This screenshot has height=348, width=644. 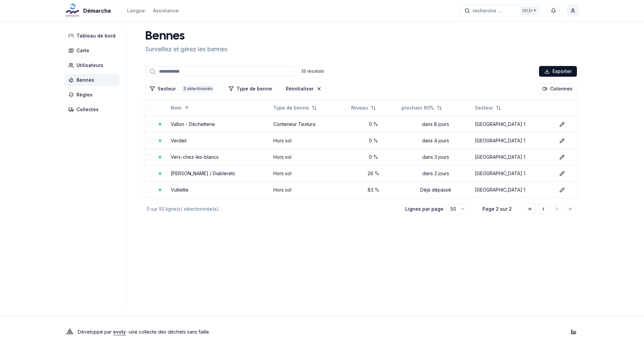 What do you see at coordinates (424, 209) in the screenshot?
I see `p: Lignes par page` at bounding box center [424, 209].